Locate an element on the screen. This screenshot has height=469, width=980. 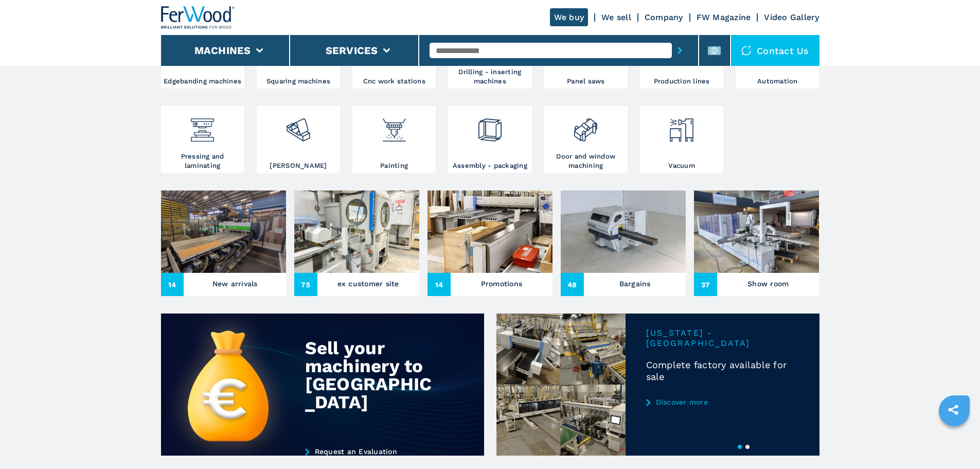
h3: ex customer site is located at coordinates (368, 284).